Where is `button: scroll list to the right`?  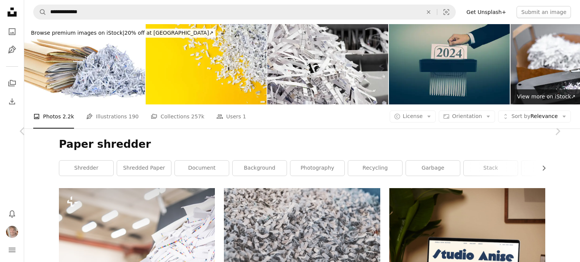
button: scroll list to the right is located at coordinates (541, 168).